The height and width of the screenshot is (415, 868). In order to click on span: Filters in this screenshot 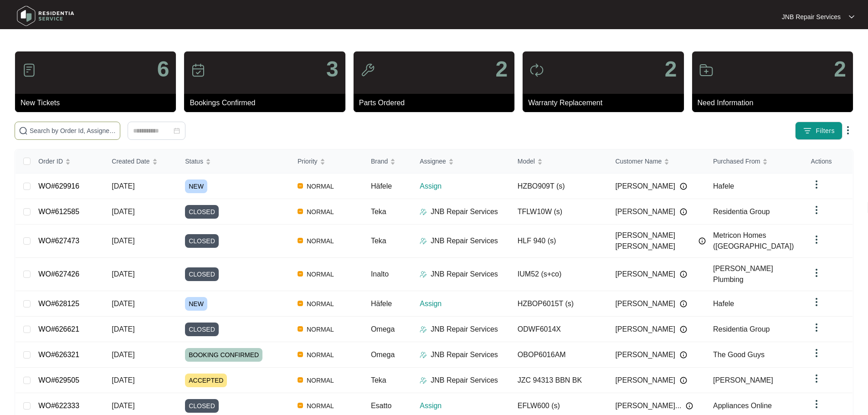, I will do `click(826, 131)`.